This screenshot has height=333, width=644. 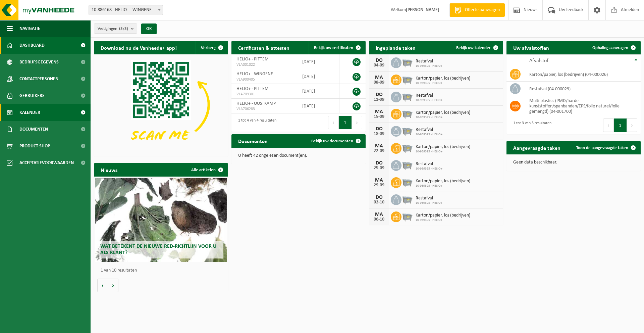 I want to click on a: Wat betekent de nieuwe RED-richtlijn voor u als klant?, so click(x=161, y=220).